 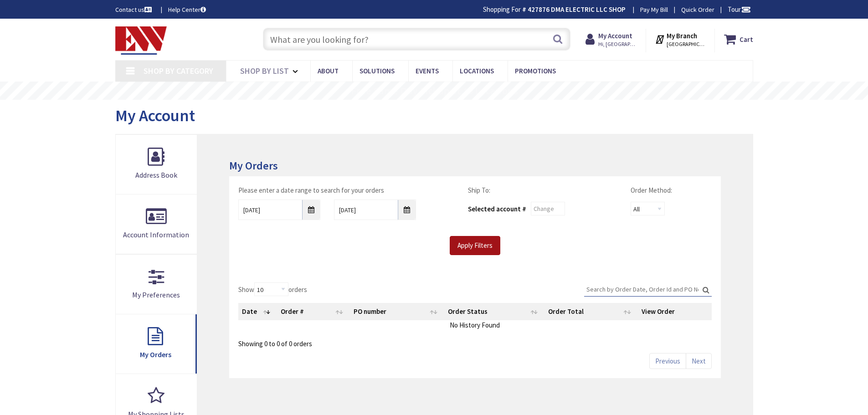 What do you see at coordinates (475, 341) in the screenshot?
I see `div: Showing 0 to 0 of 0 orders` at bounding box center [475, 341].